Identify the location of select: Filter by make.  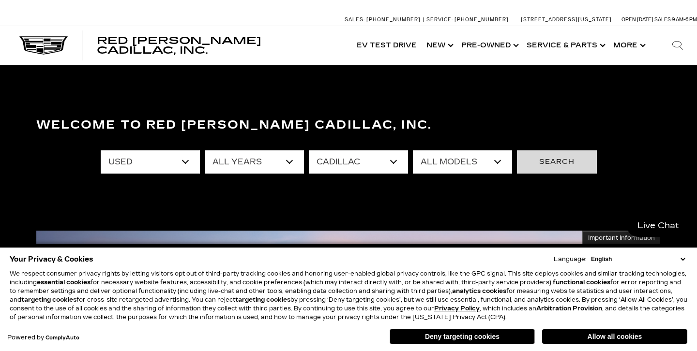
(358, 162).